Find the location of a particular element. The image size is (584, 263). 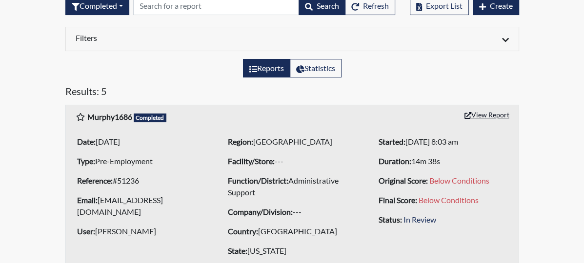

span: Search is located at coordinates (328, 5).